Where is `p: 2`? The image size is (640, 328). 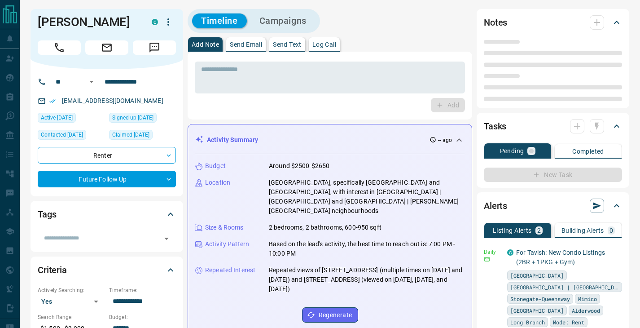 p: 2 is located at coordinates (539, 230).